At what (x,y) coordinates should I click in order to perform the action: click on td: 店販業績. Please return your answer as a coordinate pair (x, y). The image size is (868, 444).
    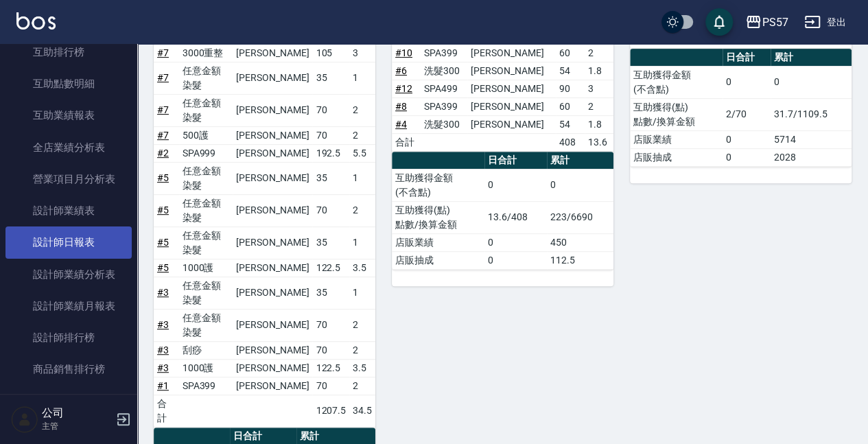
    Looking at the image, I should click on (438, 242).